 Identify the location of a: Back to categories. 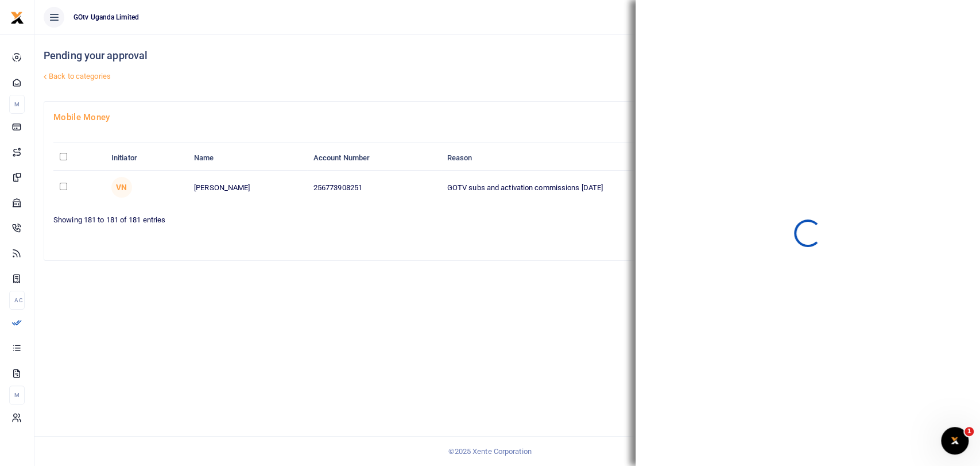
(350, 77).